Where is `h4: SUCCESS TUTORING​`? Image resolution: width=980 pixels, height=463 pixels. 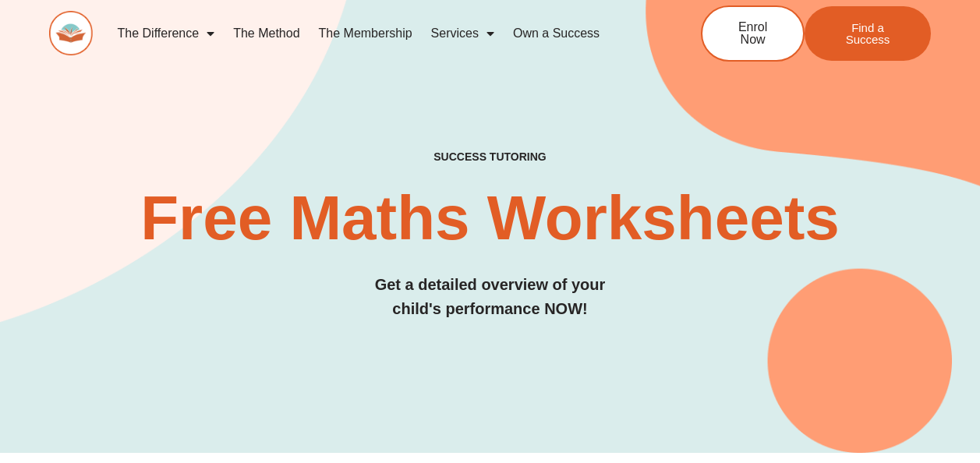
h4: SUCCESS TUTORING​ is located at coordinates (490, 157).